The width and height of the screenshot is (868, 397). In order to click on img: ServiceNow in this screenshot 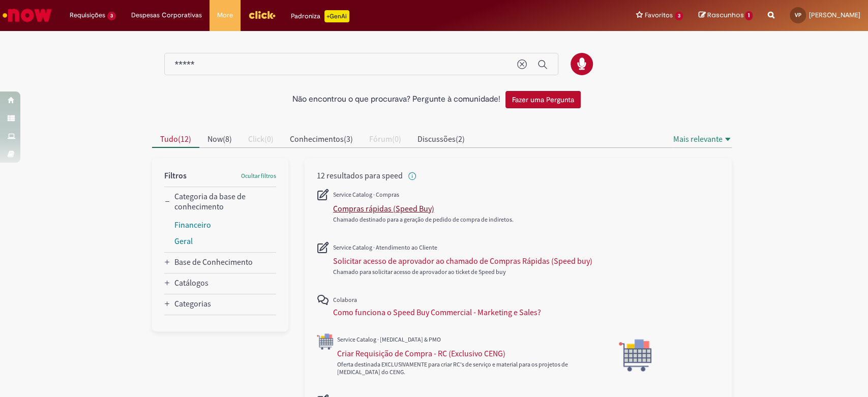, I will do `click(27, 15)`.